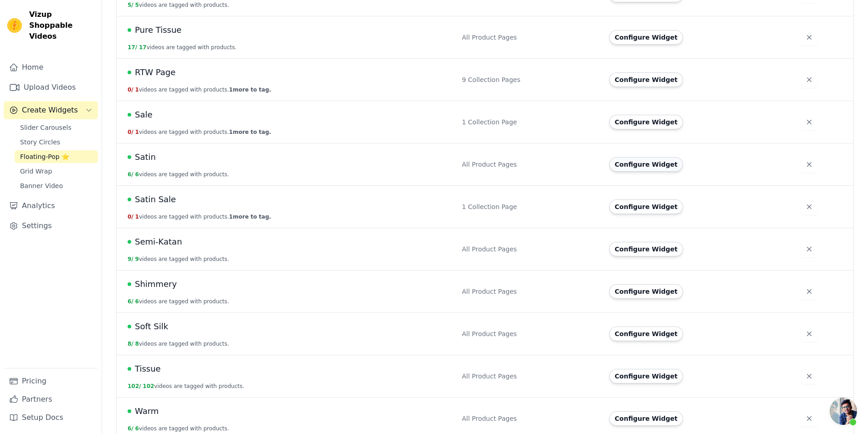 This screenshot has height=434, width=868. I want to click on span: 8 /, so click(130, 344).